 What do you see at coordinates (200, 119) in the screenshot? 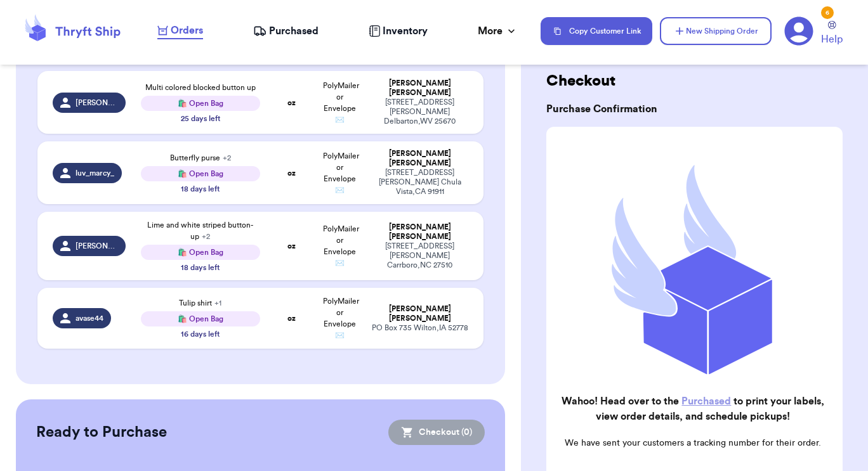
I see `div: 25 days left` at bounding box center [200, 119].